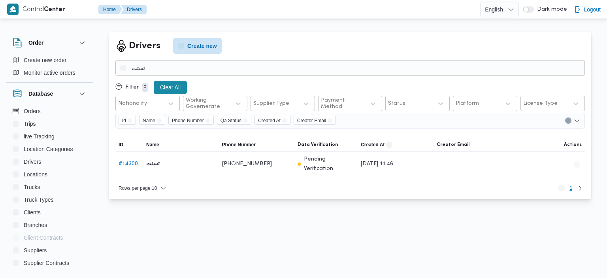  What do you see at coordinates (132, 87) in the screenshot?
I see `p: Filter` at bounding box center [132, 87].